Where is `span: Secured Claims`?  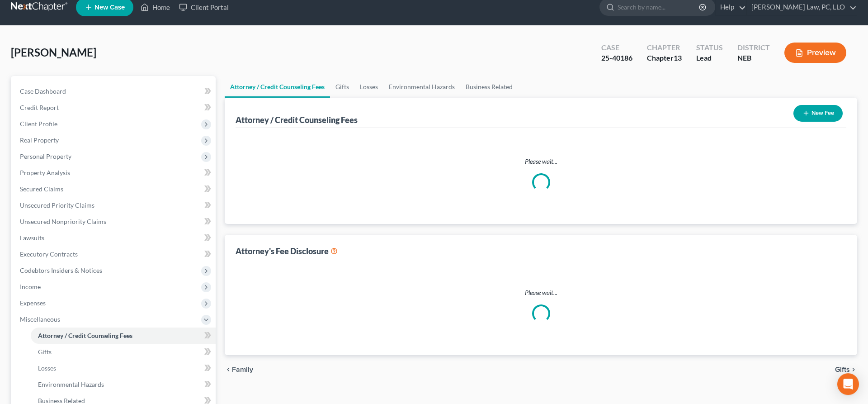 span: Secured Claims is located at coordinates (41, 188).